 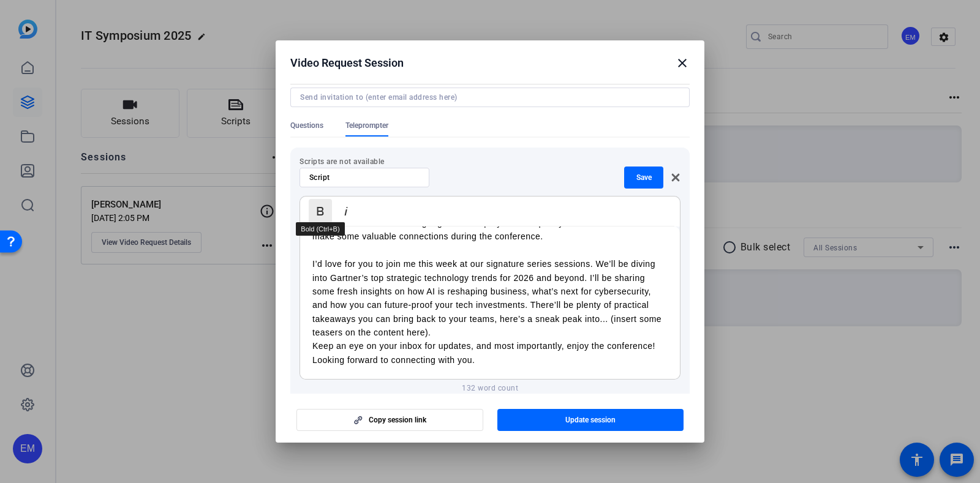 I want to click on p: Keep an eye on your inbox for updates, and most importantly, enjoy the conference! Looking forwar..., so click(x=490, y=353).